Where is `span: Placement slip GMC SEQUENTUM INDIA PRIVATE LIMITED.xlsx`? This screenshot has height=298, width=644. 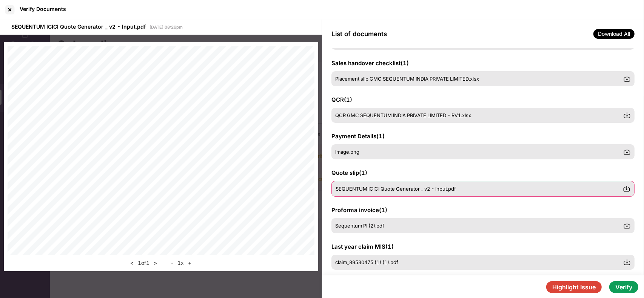 span: Placement slip GMC SEQUENTUM INDIA PRIVATE LIMITED.xlsx is located at coordinates (407, 79).